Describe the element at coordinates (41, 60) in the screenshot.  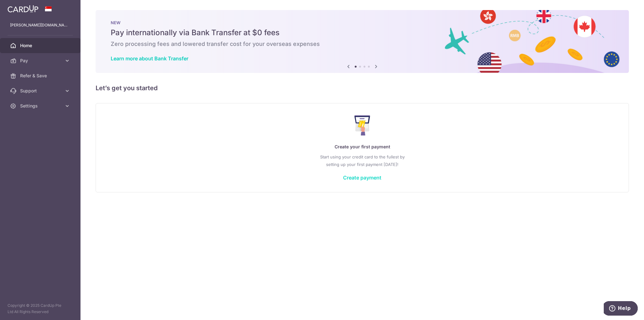
I see `span: Pay` at that location.